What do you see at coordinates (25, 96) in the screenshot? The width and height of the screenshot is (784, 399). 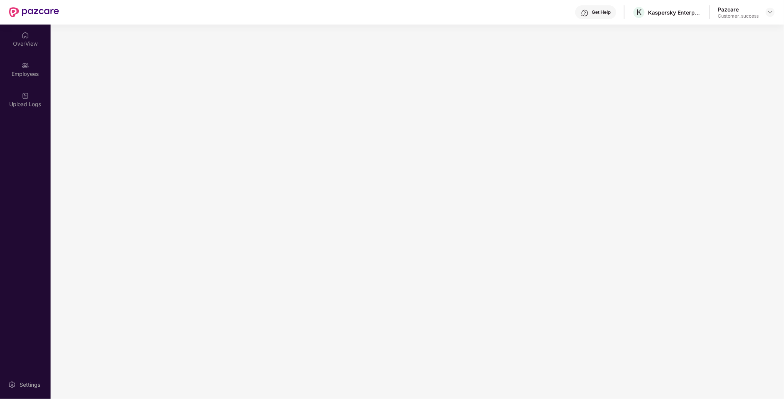 I see `img: svg+xml;base64,PHN2ZyBpZD0iVXBsb2FkX0xvZ3MiIGRhdGEtbmFtZT0iVXBsb2FkIExvZ3MiIHhtbG5zPSJodHRwOi8vd3...` at bounding box center [25, 96].